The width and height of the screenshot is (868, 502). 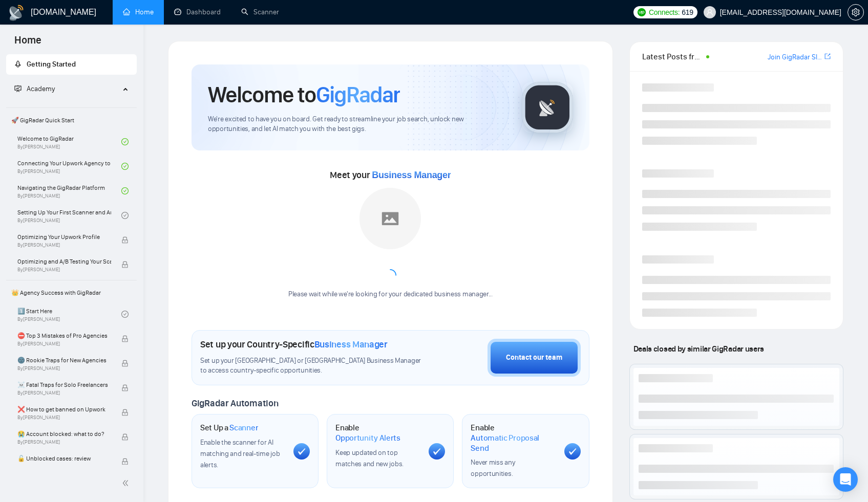 I want to click on span: Keep updated on top matches and new jobs., so click(x=369, y=458).